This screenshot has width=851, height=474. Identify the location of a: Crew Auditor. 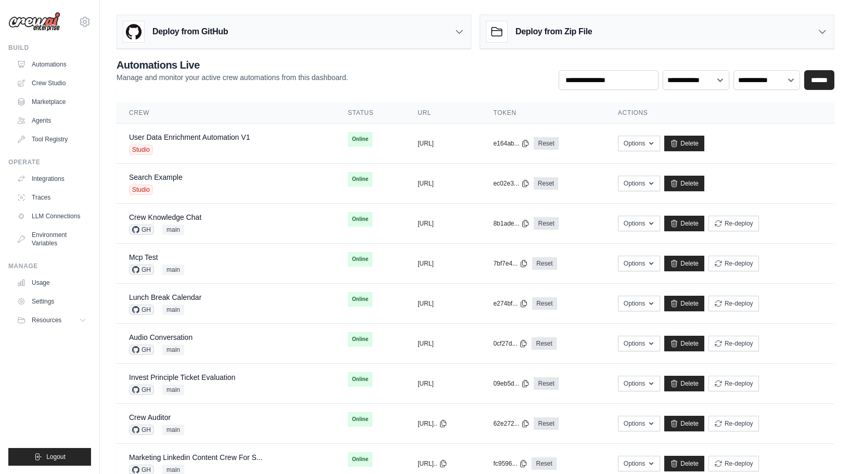
(150, 418).